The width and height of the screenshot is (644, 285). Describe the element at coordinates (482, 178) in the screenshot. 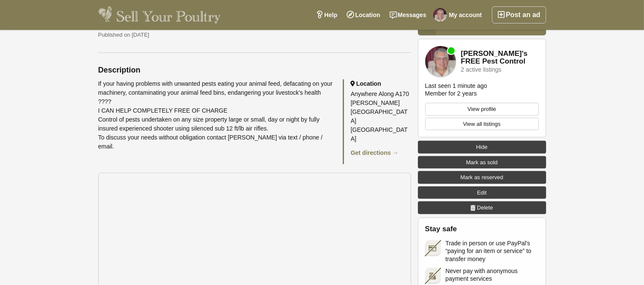

I see `a: Mark as reserved` at that location.